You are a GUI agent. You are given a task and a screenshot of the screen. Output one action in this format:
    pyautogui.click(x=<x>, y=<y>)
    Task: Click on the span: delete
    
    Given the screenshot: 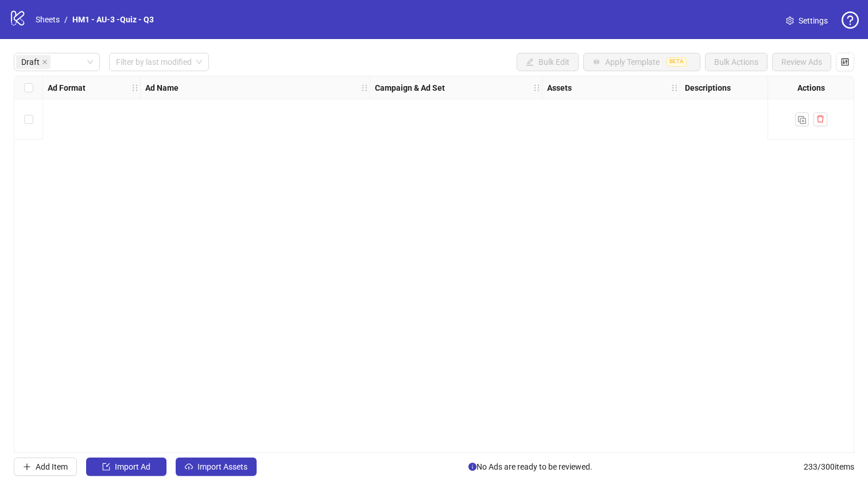 What is the action you would take?
    pyautogui.click(x=820, y=119)
    